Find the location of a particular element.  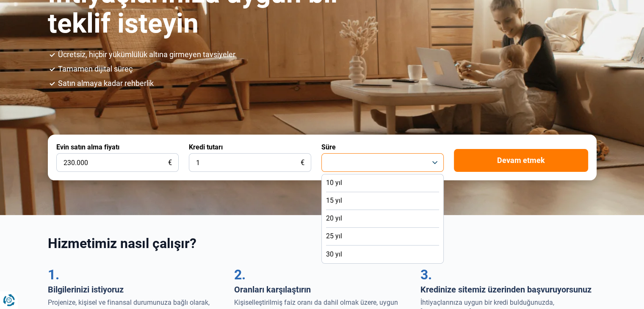

font: Oranları karşılaştırın is located at coordinates (272, 290).